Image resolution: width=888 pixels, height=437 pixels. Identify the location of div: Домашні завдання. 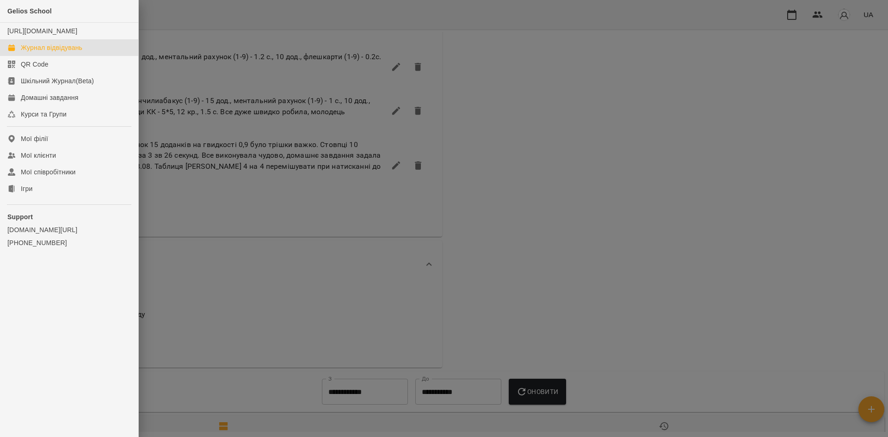
(49, 98).